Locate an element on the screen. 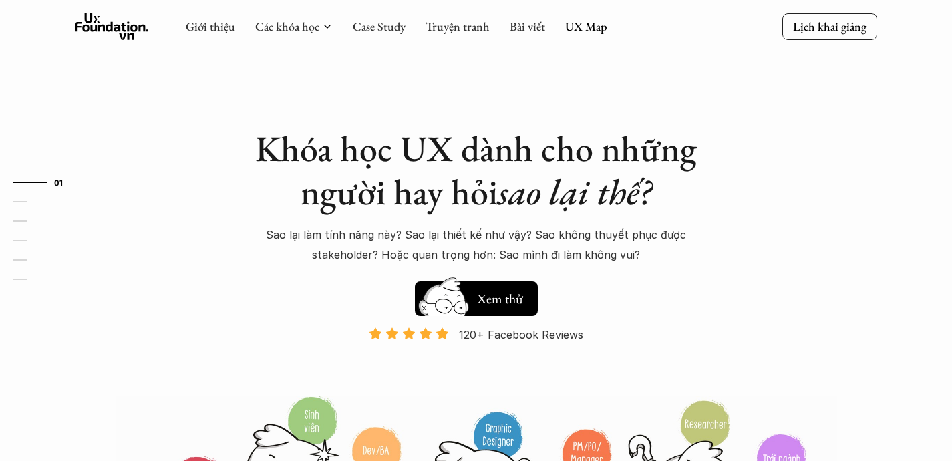  a: 120+ Facebook Reviews is located at coordinates (476, 360).